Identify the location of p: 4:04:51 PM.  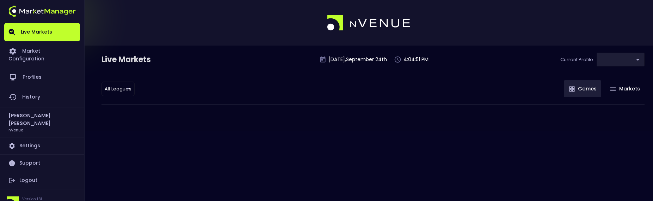
(416, 59).